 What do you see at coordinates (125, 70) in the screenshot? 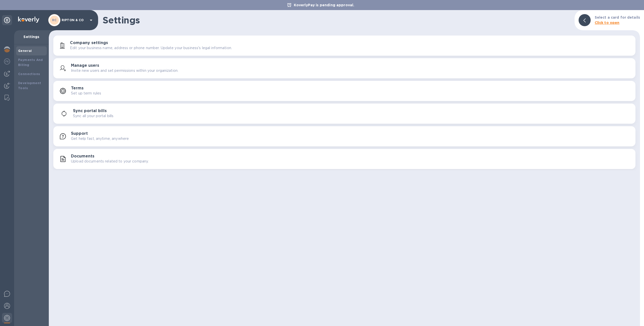
I see `p: Invite new users and set permissions within your organization.` at bounding box center [125, 70].